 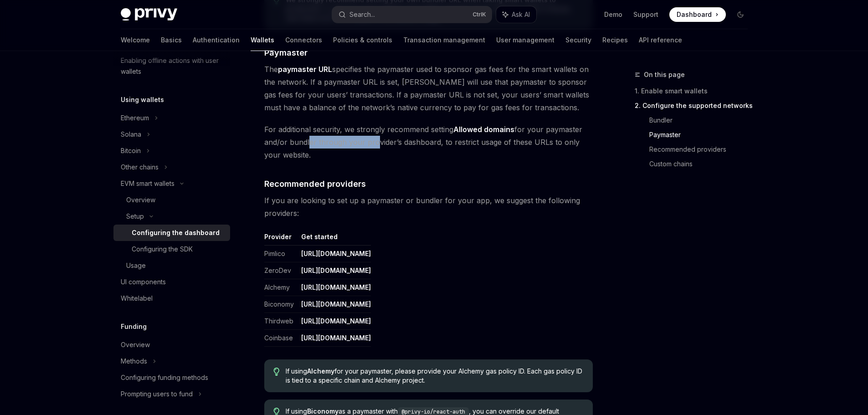 What do you see at coordinates (171, 40) in the screenshot?
I see `a: Basics` at bounding box center [171, 40].